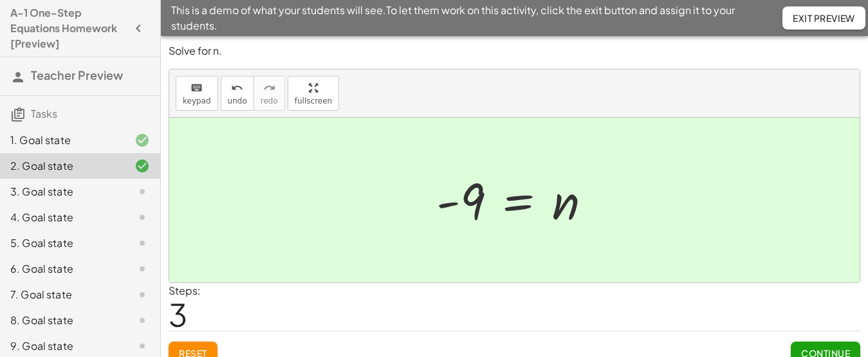  I want to click on span: Exit Preview, so click(824, 18).